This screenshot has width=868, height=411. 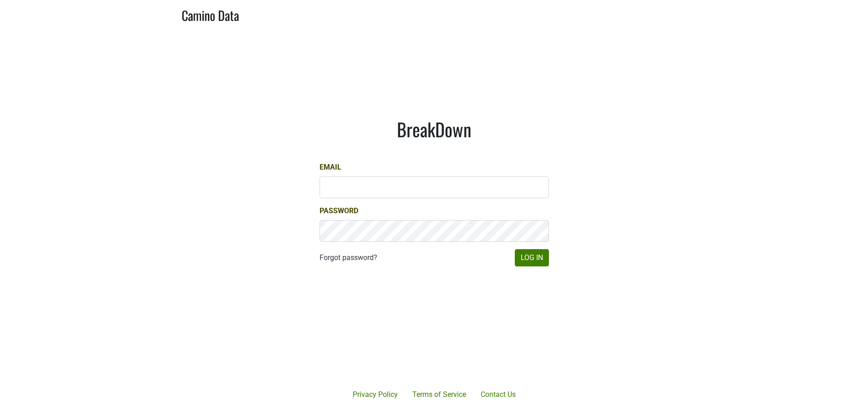 I want to click on a: Forgot password?, so click(x=348, y=258).